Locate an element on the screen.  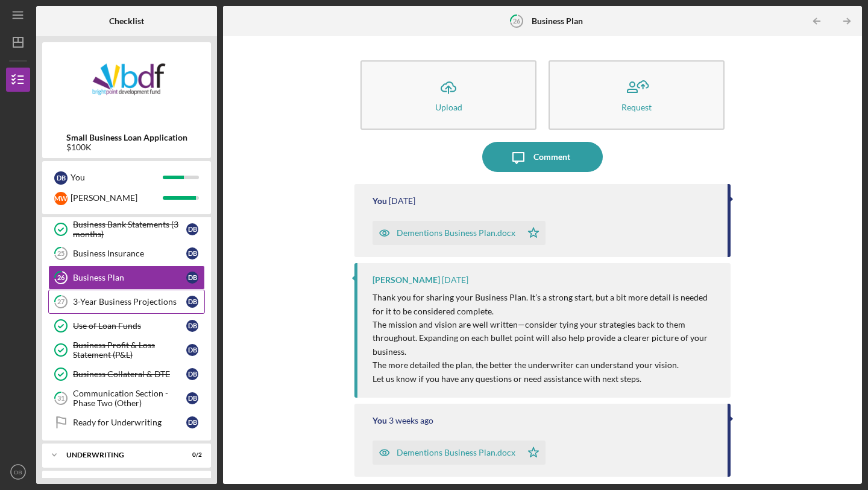
div: Communication Section - Phase Two (Other) is located at coordinates (130, 398).